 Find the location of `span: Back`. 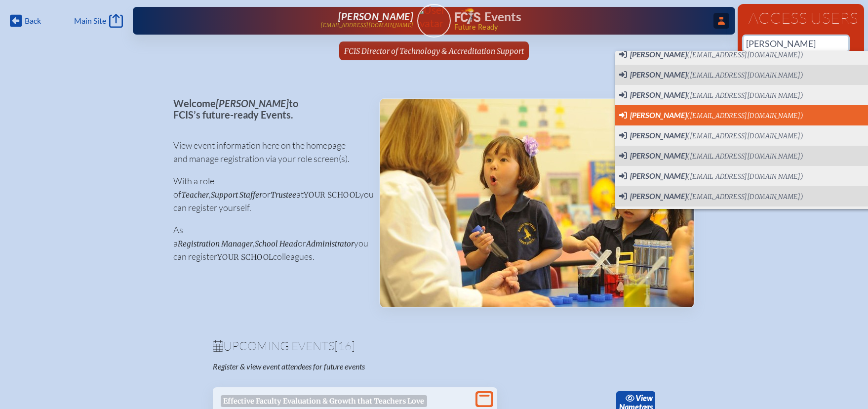

span: Back is located at coordinates (32, 21).